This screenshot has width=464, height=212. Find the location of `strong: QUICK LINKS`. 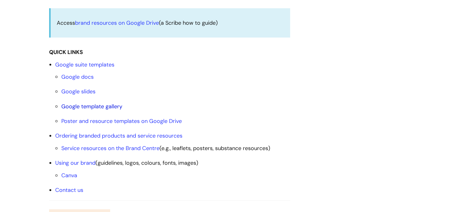

strong: QUICK LINKS is located at coordinates (66, 52).